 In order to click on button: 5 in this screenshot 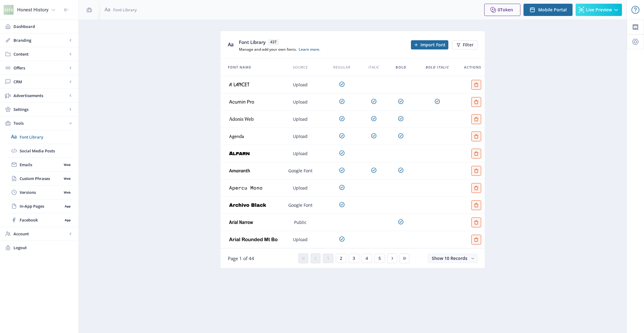, I will do `click(380, 258)`.